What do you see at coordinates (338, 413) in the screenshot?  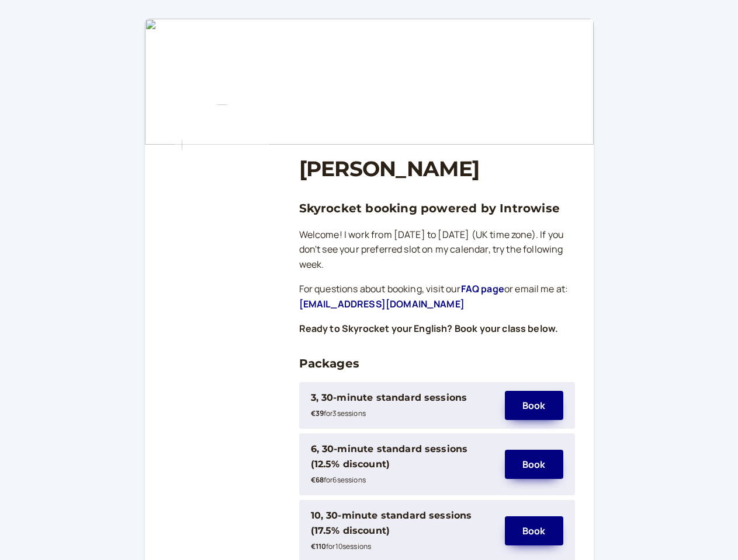 I see `small: for 3 session s` at bounding box center [338, 413].